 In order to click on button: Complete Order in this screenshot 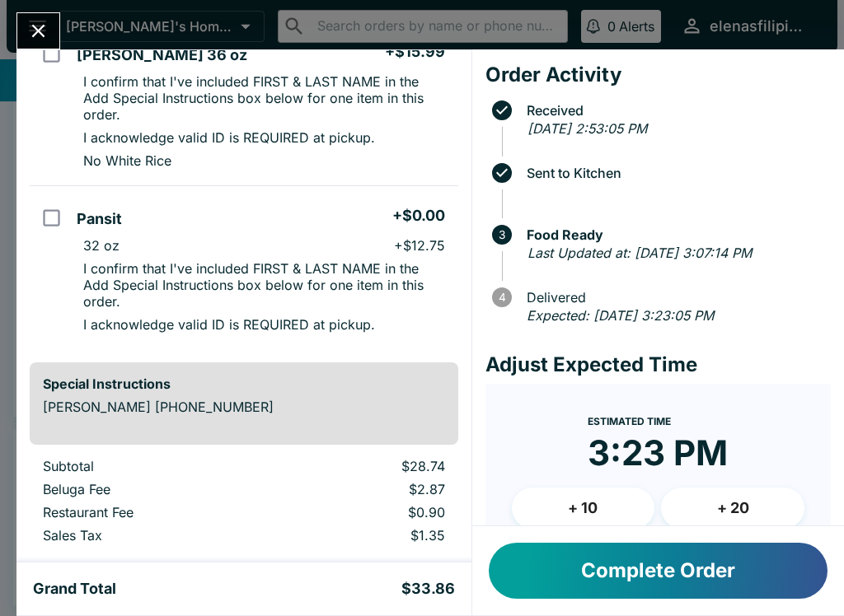, I will do `click(658, 571)`.